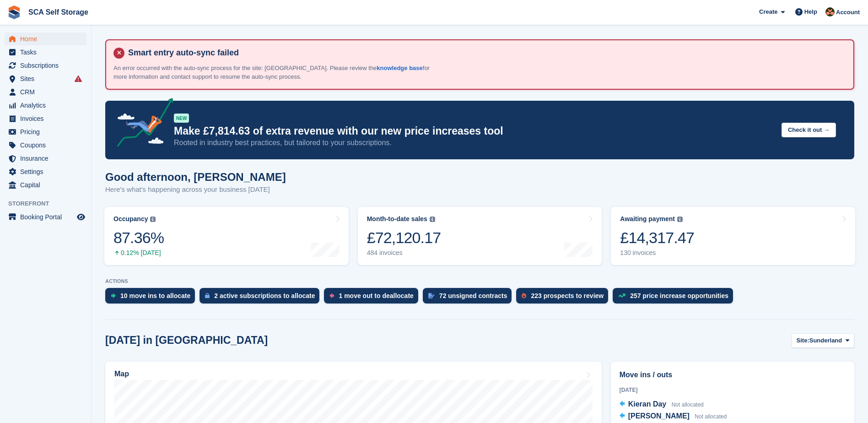  What do you see at coordinates (207, 295) in the screenshot?
I see `img: active_subscription_to_allocate_icon-d502201f5373d7db506a760aba3b589e785aa758c864c3986d89f69b8ff3...` at bounding box center [207, 295].